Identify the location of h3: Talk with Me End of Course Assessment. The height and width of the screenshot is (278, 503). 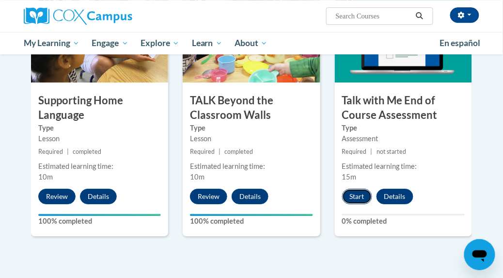
(403, 108).